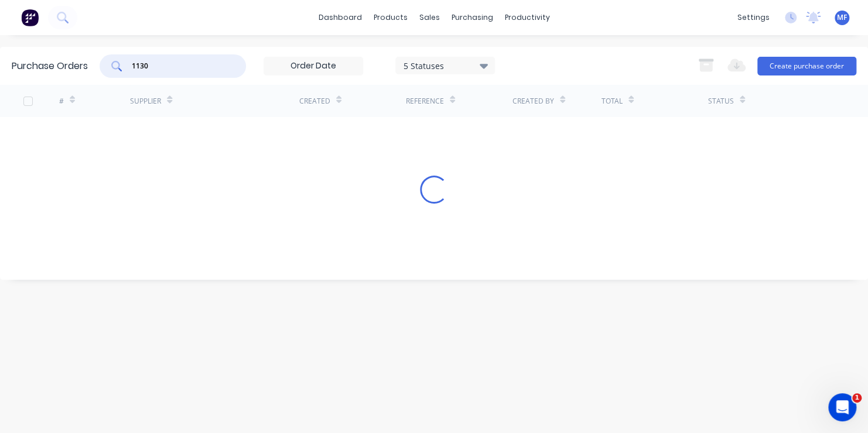 This screenshot has width=868, height=433. What do you see at coordinates (472, 17) in the screenshot?
I see `div: purchasing` at bounding box center [472, 17].